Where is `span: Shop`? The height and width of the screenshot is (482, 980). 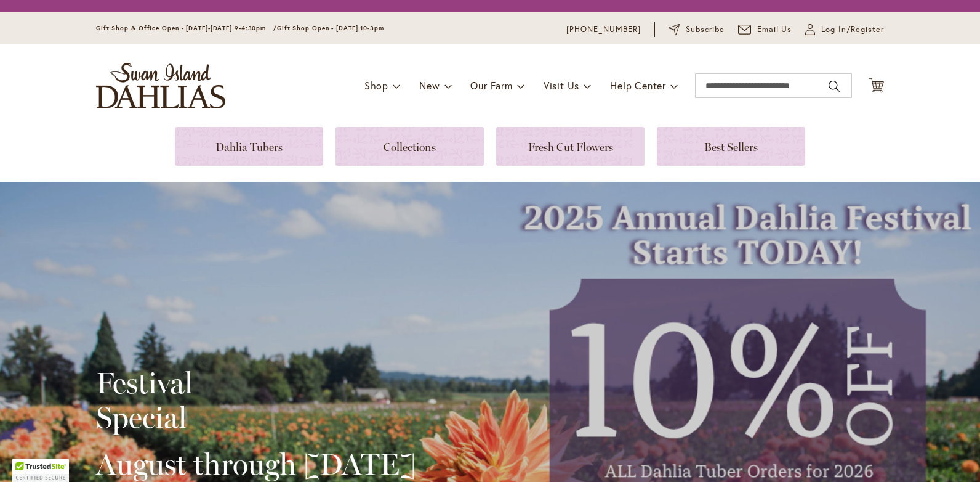 span: Shop is located at coordinates (376, 85).